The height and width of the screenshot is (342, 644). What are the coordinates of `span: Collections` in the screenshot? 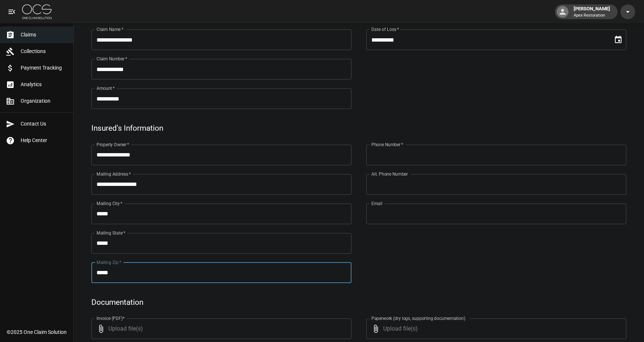 It's located at (44, 51).